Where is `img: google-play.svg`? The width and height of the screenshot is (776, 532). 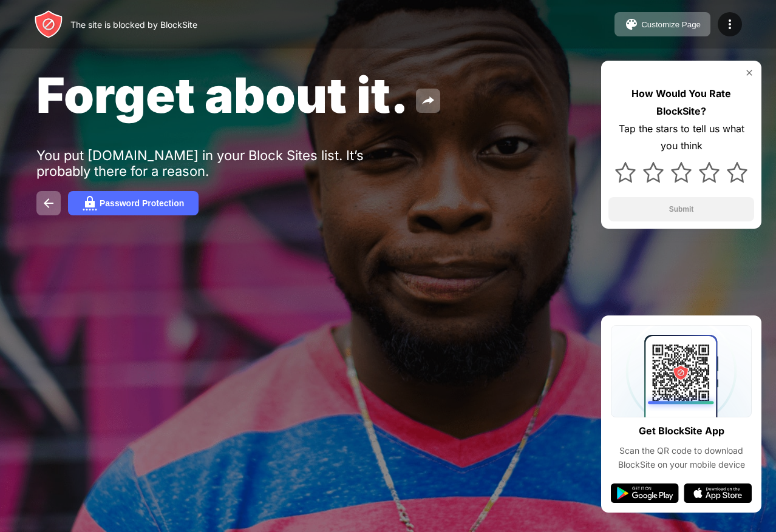
img: google-play.svg is located at coordinates (645, 493).